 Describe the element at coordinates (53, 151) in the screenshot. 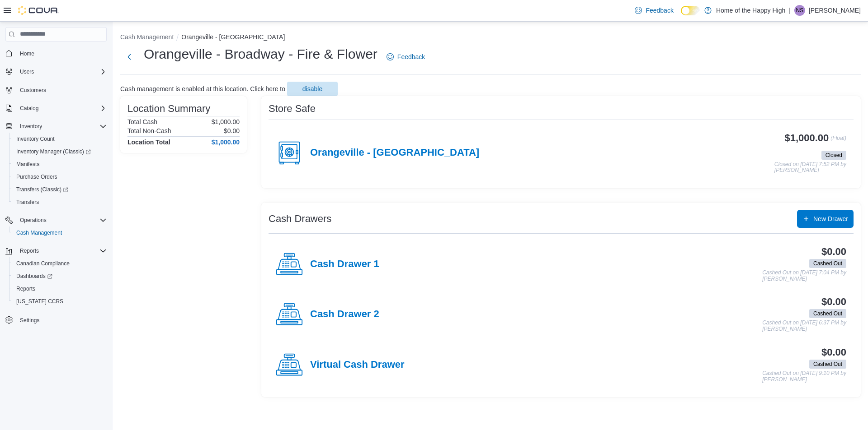

I see `a: Inventory Manager (Classic)` at that location.